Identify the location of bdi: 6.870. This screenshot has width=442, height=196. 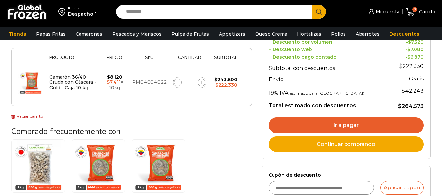
(415, 57).